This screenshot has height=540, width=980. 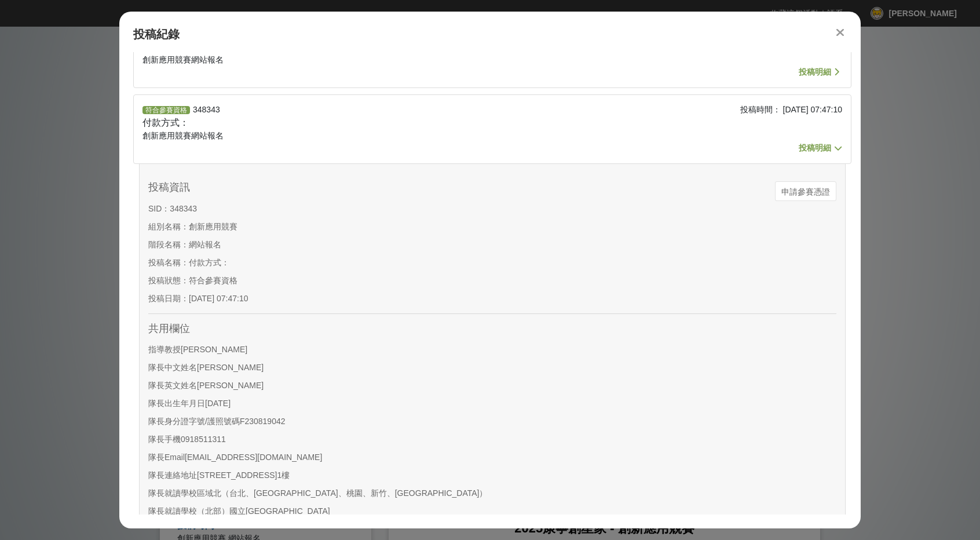 What do you see at coordinates (169, 245) in the screenshot?
I see `span: 階段名稱：` at bounding box center [169, 245].